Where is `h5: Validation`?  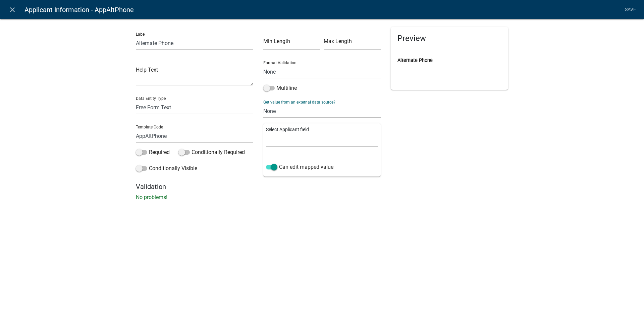 h5: Validation is located at coordinates (322, 186).